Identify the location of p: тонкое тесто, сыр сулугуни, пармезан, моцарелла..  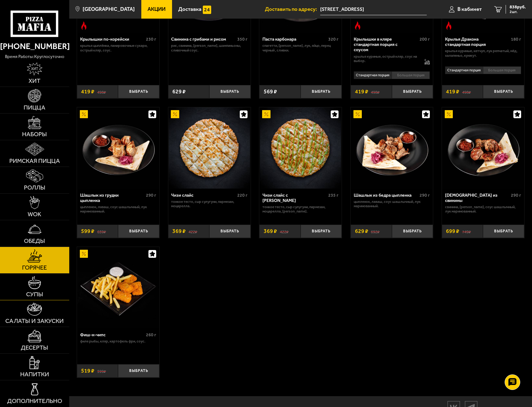
(209, 204).